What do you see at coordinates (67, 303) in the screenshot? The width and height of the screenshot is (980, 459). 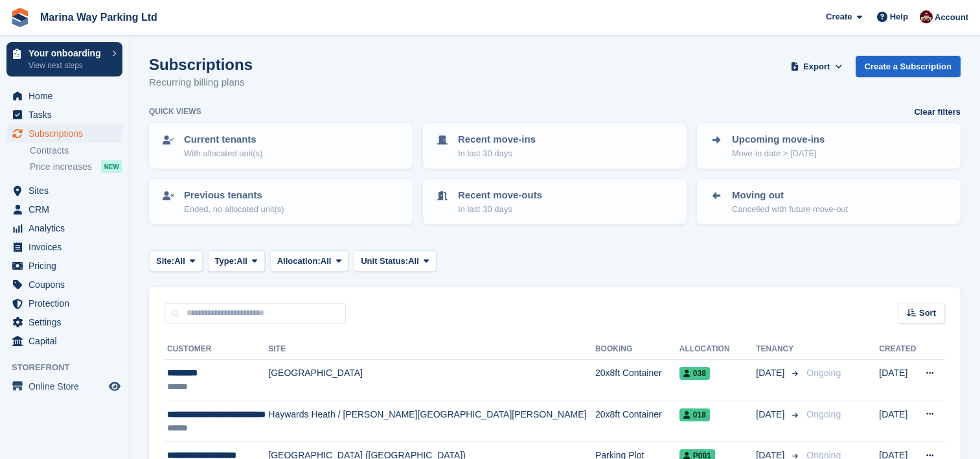 I see `span: Protection` at bounding box center [67, 303].